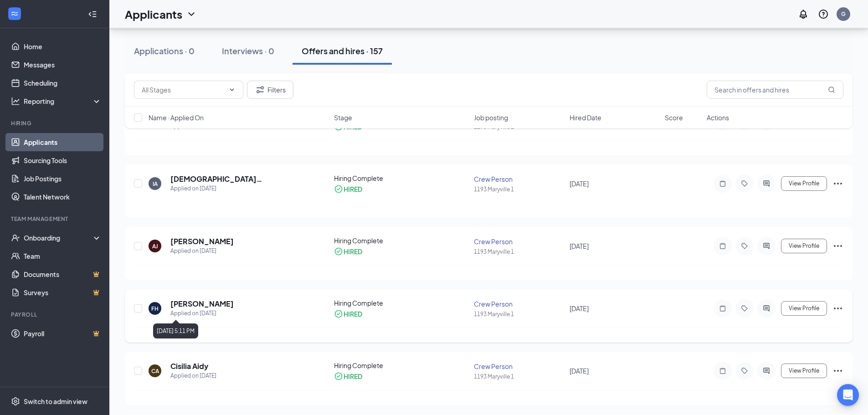 The height and width of the screenshot is (415, 868). Describe the element at coordinates (62, 333) in the screenshot. I see `a: PayrollCrown` at that location.